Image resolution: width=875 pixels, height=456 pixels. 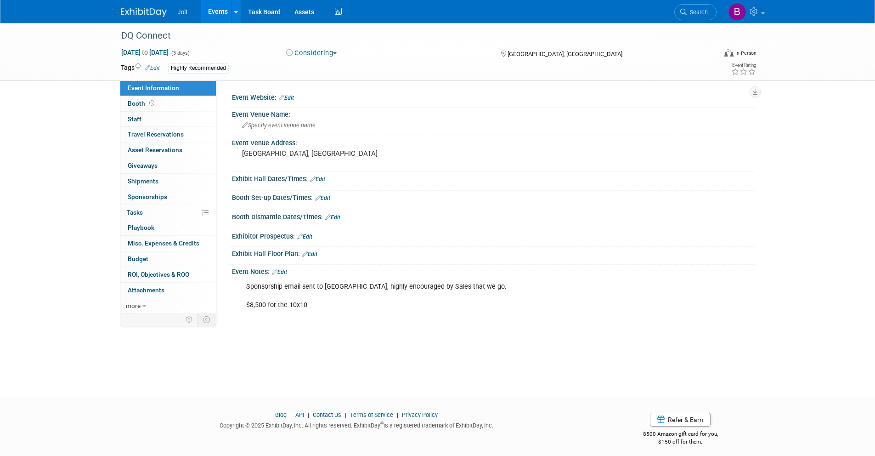 What do you see at coordinates (745, 53) in the screenshot?
I see `div: In-Person` at bounding box center [745, 53].